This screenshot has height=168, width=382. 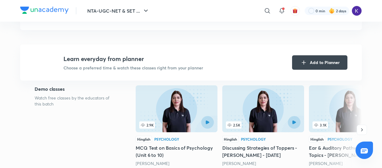 I want to click on h5: MCQ Test on Basics of Psychology (Unit 6 to 10), so click(x=177, y=152).